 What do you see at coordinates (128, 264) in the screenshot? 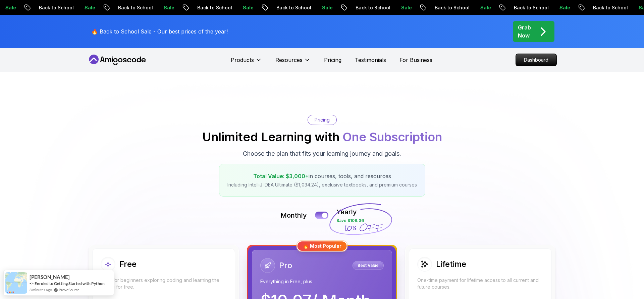
I see `h2: Free` at bounding box center [128, 264].